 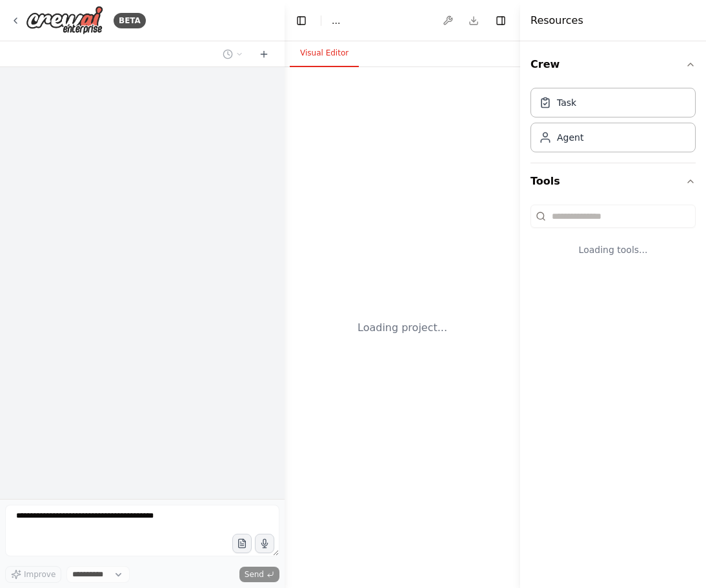 I want to click on div: Tools, so click(x=613, y=238).